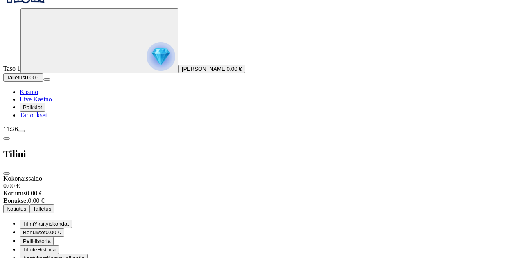 The width and height of the screenshot is (524, 258). I want to click on button: Kotiutus, so click(16, 209).